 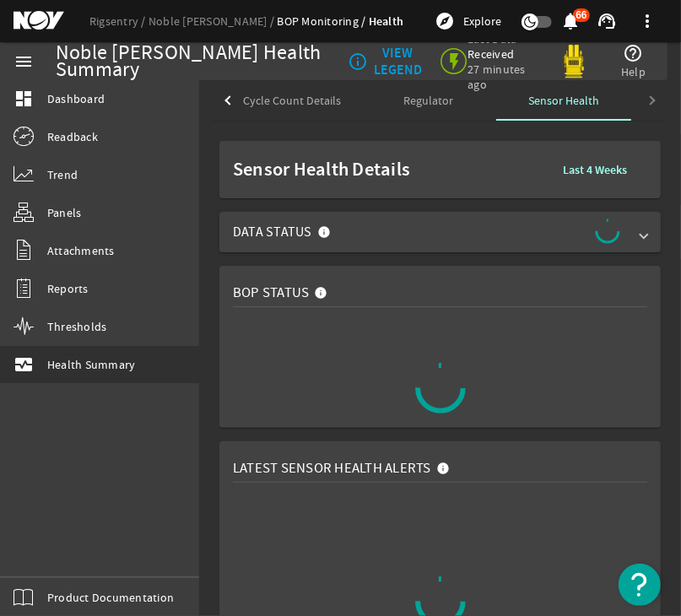 What do you see at coordinates (445, 21) in the screenshot?
I see `mat-icon: explore` at bounding box center [445, 21].